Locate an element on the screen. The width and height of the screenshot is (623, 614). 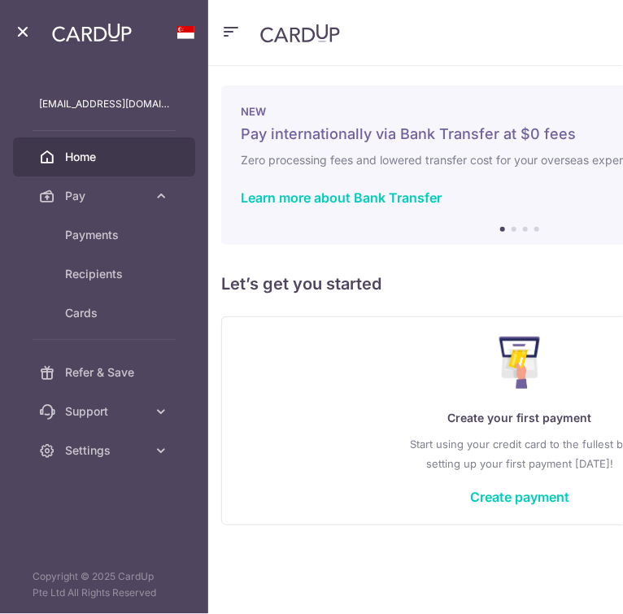
a: Learn more about Bank Transfer is located at coordinates (341, 197).